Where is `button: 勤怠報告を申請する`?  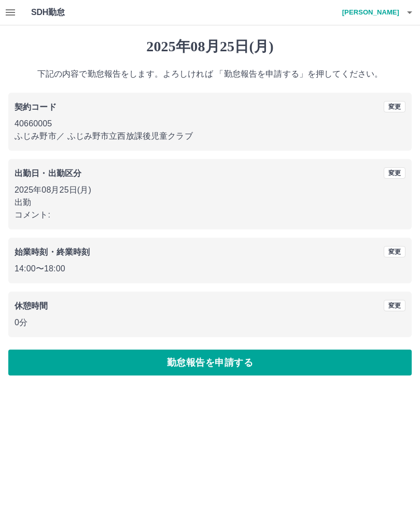 button: 勤怠報告を申請する is located at coordinates (210, 363).